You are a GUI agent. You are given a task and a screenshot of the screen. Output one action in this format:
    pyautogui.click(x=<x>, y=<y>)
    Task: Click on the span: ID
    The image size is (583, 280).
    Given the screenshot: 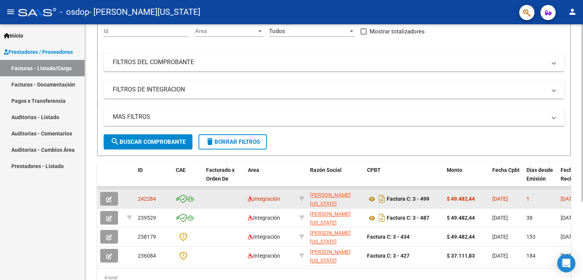 What is the action you would take?
    pyautogui.click(x=140, y=170)
    